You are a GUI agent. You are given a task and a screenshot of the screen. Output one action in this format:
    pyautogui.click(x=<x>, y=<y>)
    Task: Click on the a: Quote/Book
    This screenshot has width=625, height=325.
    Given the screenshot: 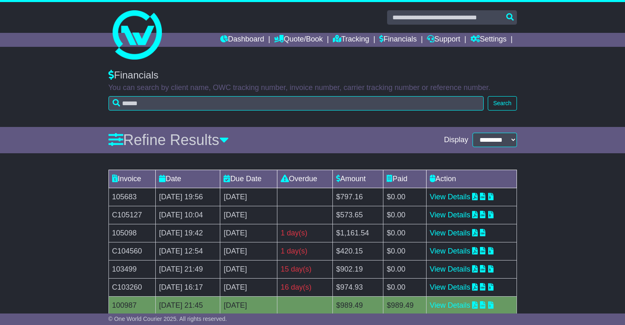 What is the action you would take?
    pyautogui.click(x=298, y=40)
    